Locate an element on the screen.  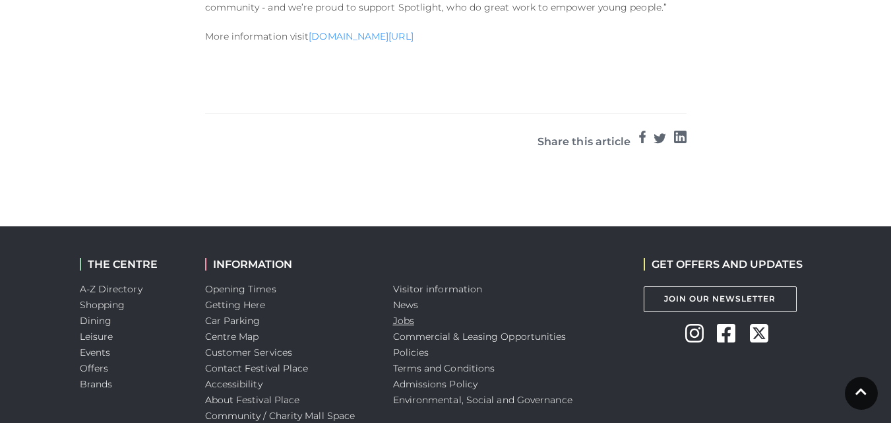
a: Car Parking is located at coordinates (233, 321).